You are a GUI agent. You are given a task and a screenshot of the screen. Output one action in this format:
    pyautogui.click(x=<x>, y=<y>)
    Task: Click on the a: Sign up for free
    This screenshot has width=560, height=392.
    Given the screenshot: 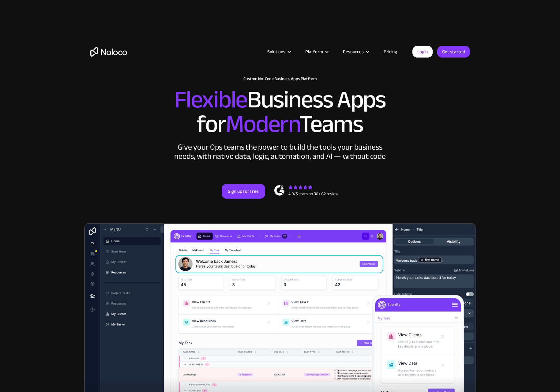 What is the action you would take?
    pyautogui.click(x=243, y=191)
    